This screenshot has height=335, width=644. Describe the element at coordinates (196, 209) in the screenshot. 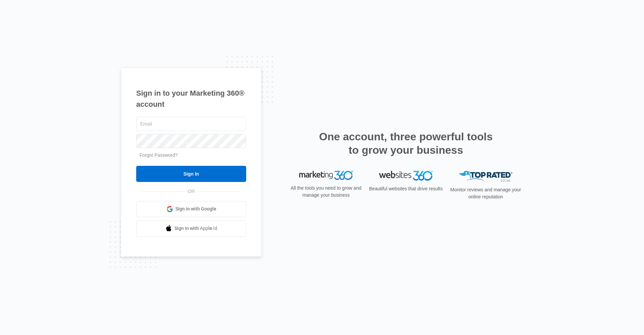

I see `span: Sign in with Google` at that location.